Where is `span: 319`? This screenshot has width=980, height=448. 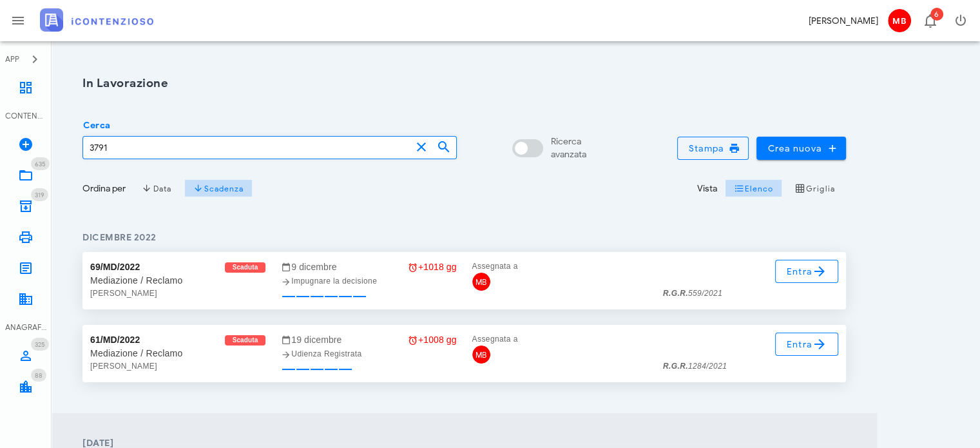 span: 319 is located at coordinates (39, 195).